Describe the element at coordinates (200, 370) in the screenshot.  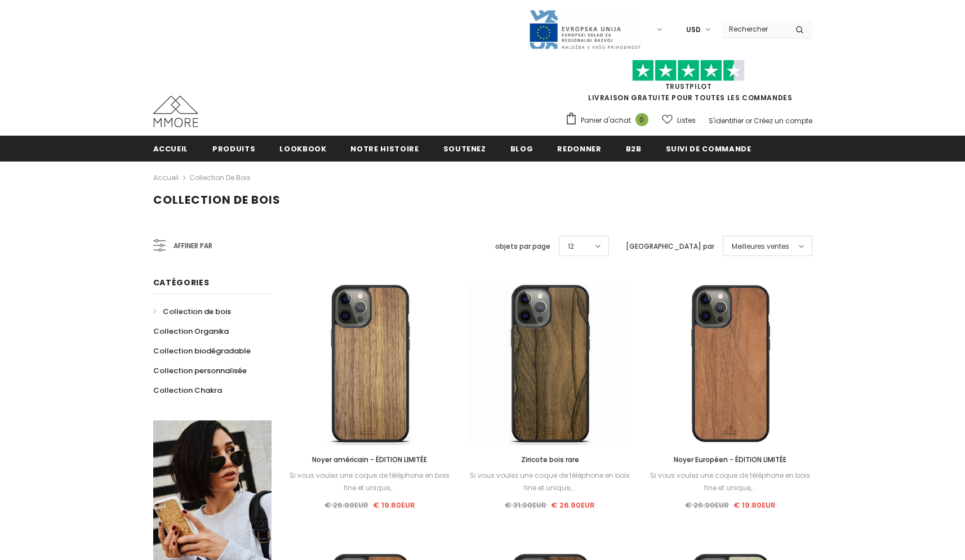
I see `a: Collection personnalisée` at that location.